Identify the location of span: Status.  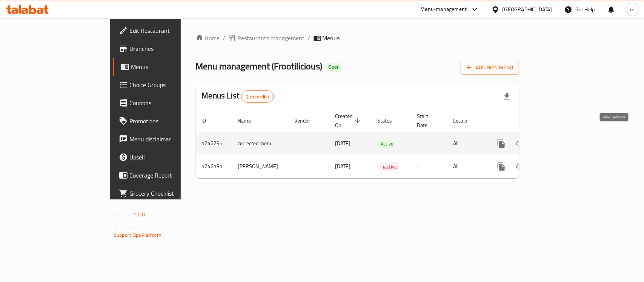
(390, 121).